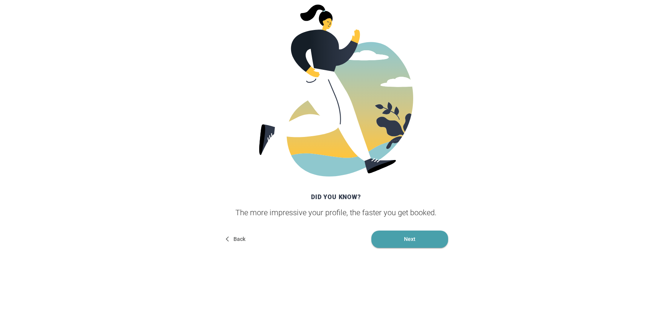  Describe the element at coordinates (236, 239) in the screenshot. I see `span: Back` at that location.